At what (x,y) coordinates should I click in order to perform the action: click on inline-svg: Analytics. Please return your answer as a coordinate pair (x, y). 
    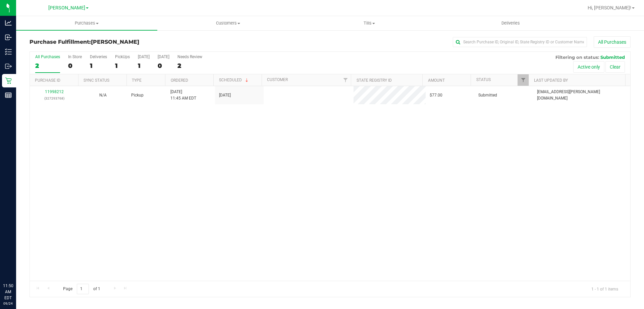
    Looking at the image, I should click on (8, 23).